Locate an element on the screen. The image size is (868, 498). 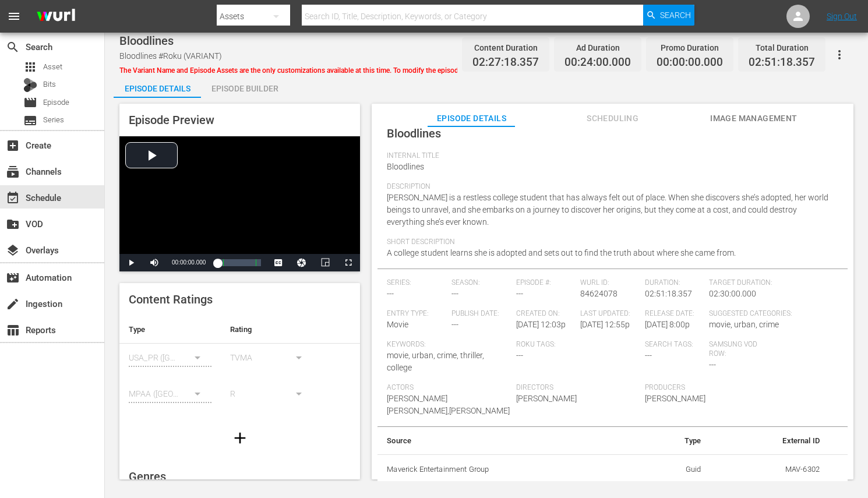
span: Bits is located at coordinates (50, 84).